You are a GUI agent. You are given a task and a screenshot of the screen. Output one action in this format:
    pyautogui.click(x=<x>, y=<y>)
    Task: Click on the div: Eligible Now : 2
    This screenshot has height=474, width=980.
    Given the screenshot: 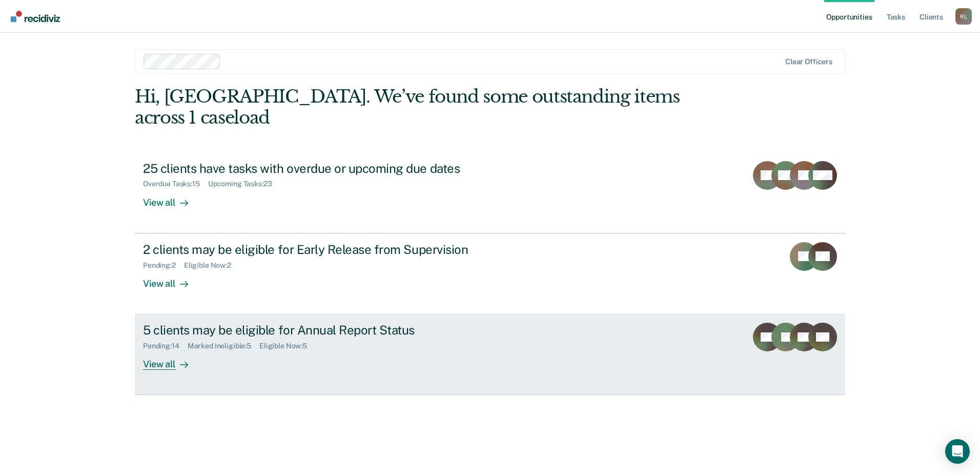 What is the action you would take?
    pyautogui.click(x=212, y=265)
    